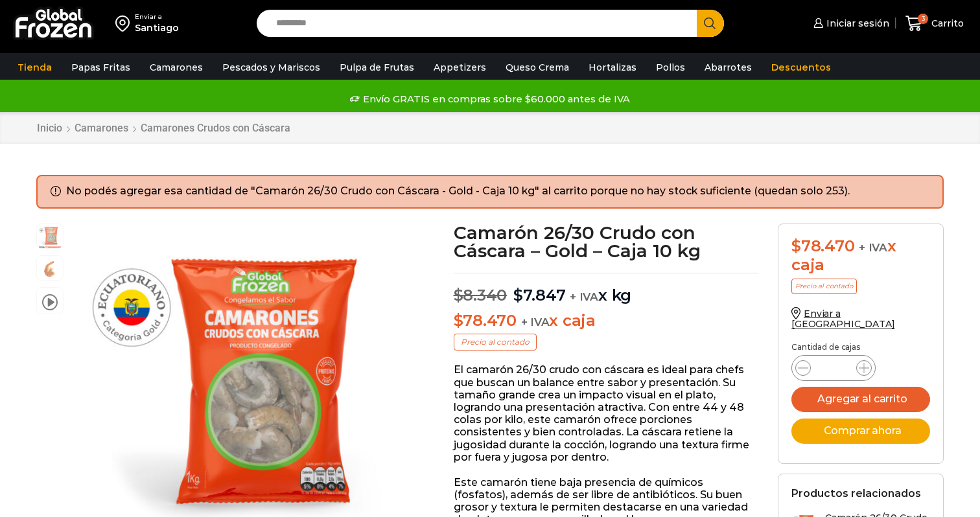 The image size is (980, 517). What do you see at coordinates (157, 28) in the screenshot?
I see `div: Santiago` at bounding box center [157, 28].